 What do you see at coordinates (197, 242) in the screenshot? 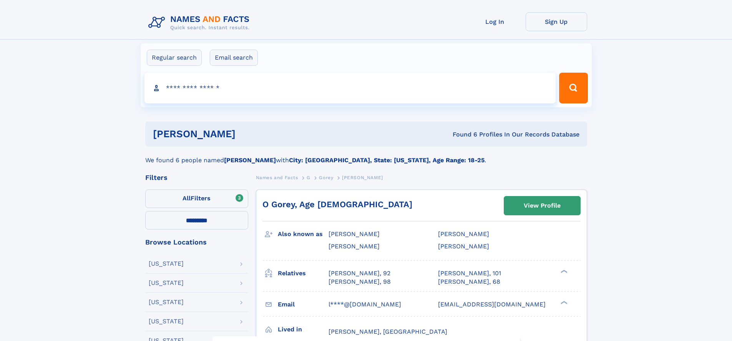
I see `div: Browse Locations` at bounding box center [197, 242].